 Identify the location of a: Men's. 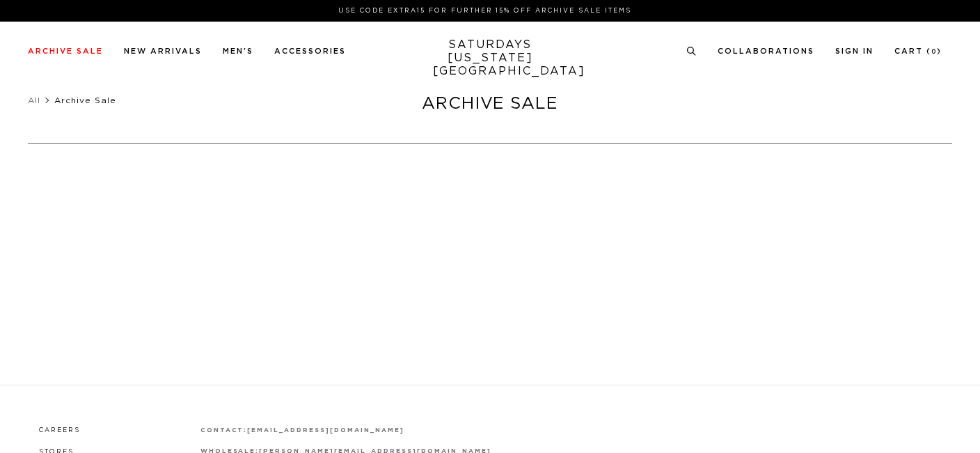
(238, 51).